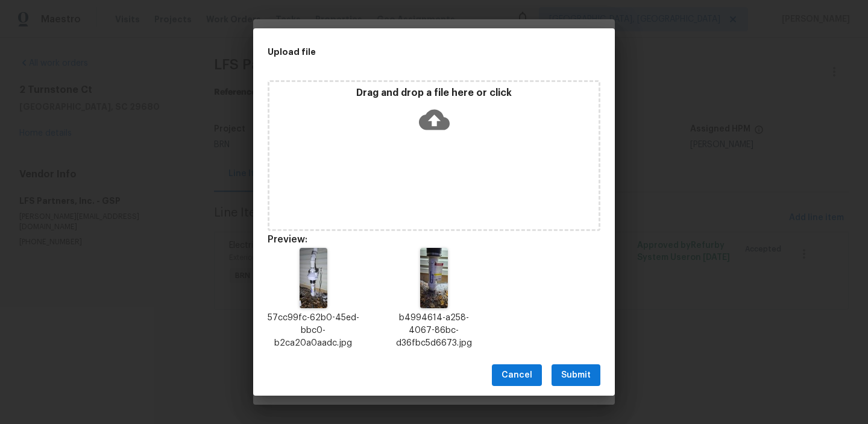 This screenshot has width=868, height=424. I want to click on h2: Upload file, so click(407, 52).